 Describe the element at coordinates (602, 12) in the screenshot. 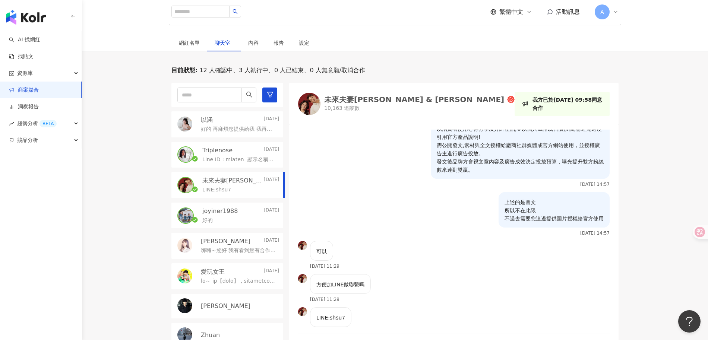

I see `span: A` at that location.